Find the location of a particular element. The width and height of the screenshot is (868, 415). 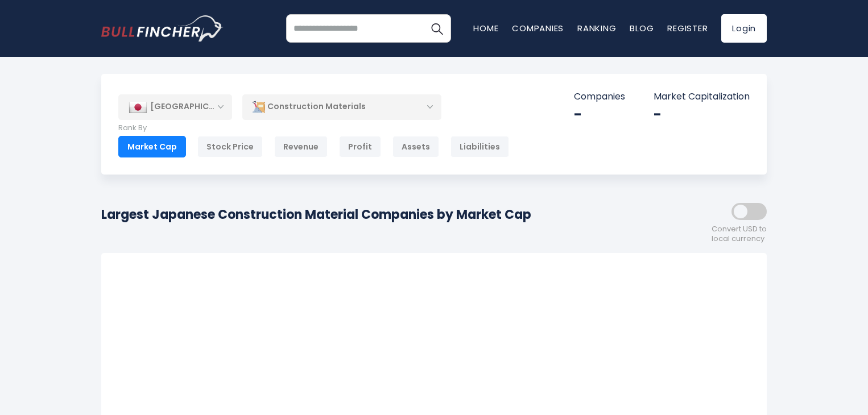

div: Profit is located at coordinates (360, 147).